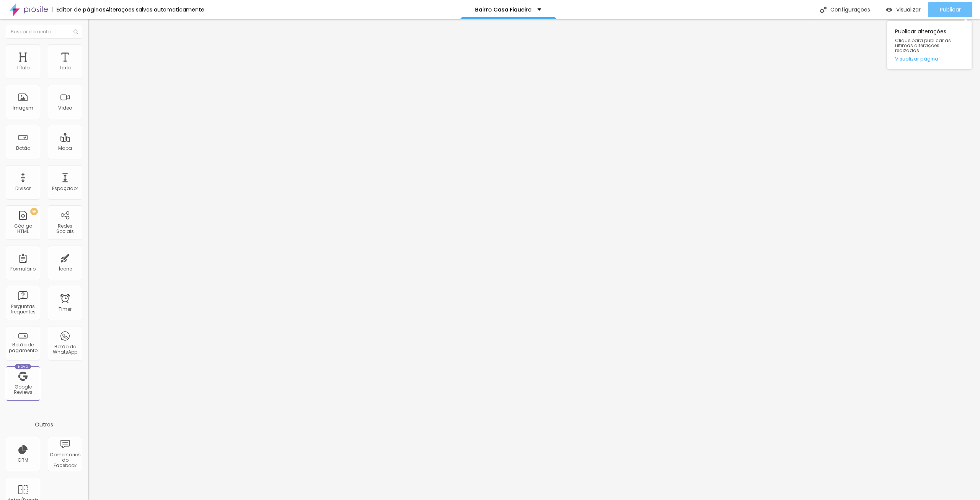 The image size is (980, 500). I want to click on p: Bairro Casa Figueira, so click(504, 10).